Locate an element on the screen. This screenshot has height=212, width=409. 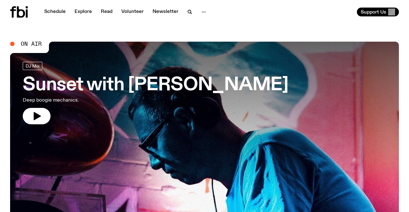
button: Support Us is located at coordinates (377, 12).